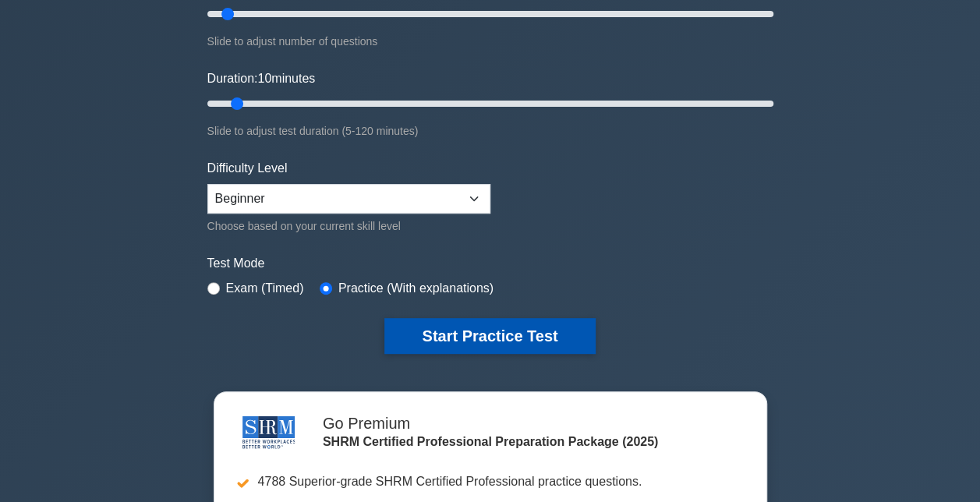  Describe the element at coordinates (247, 168) in the screenshot. I see `label: Difficulty Level` at that location.